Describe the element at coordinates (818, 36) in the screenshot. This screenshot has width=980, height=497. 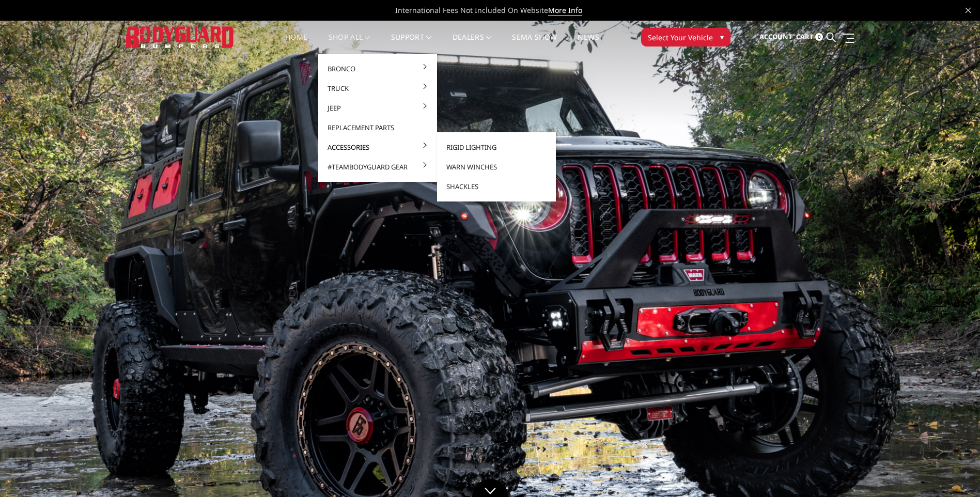
I see `span: 0` at that location.